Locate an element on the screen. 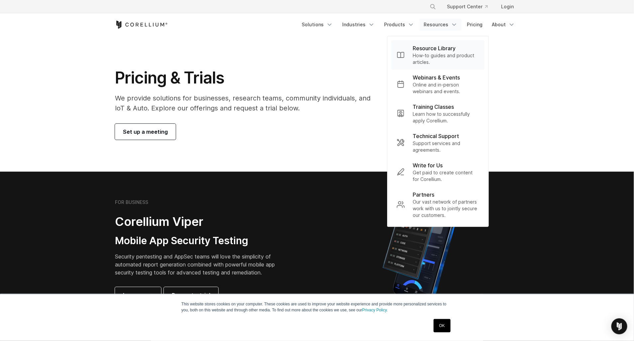 This screenshot has height=341, width=634. div: Open Intercom Messenger is located at coordinates (620, 326).